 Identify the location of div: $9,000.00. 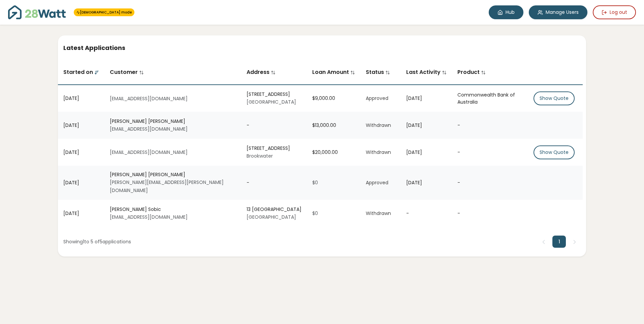
(333, 98).